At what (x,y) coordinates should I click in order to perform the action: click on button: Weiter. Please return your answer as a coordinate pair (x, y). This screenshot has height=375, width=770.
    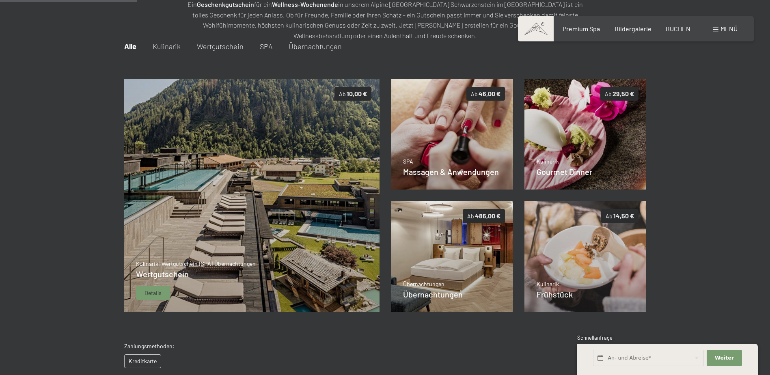
    Looking at the image, I should click on (724, 358).